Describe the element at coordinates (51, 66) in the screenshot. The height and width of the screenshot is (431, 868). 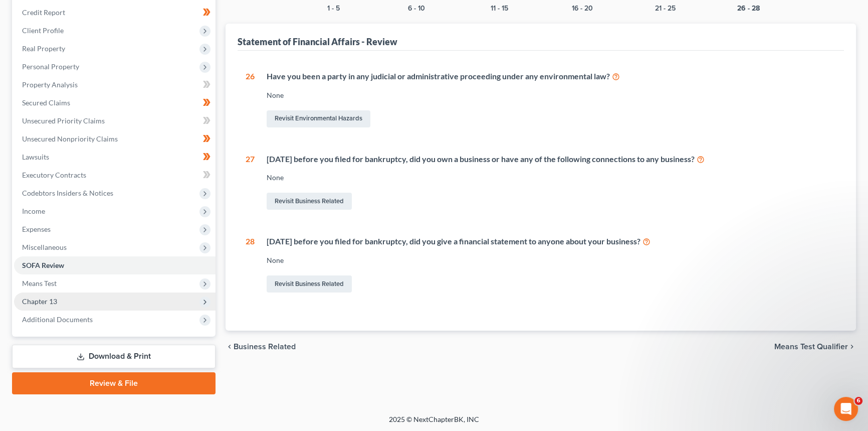
I see `span: Personal Property` at that location.